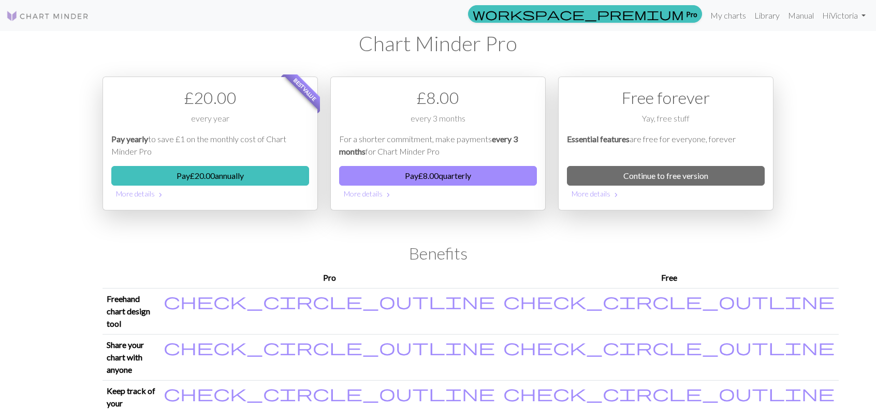  I want to click on em: Pay yearly, so click(129, 139).